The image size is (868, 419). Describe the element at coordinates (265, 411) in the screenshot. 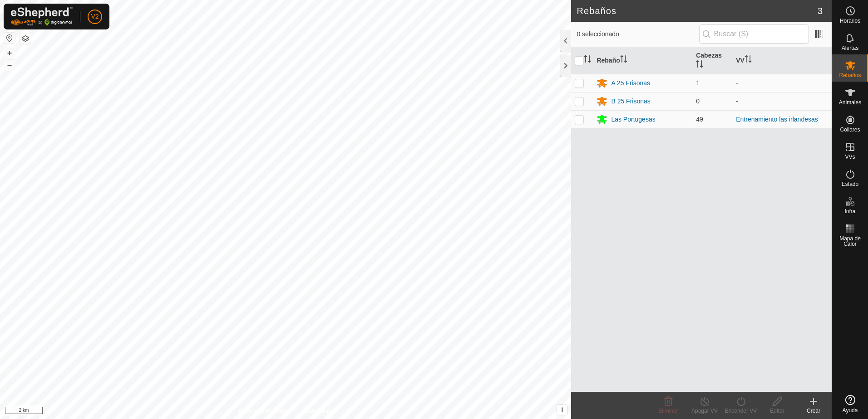

I see `a: Política de Privacidad` at that location.